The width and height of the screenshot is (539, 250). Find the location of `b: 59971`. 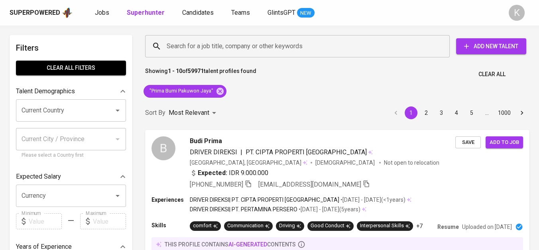

b: 59971 is located at coordinates (196, 71).